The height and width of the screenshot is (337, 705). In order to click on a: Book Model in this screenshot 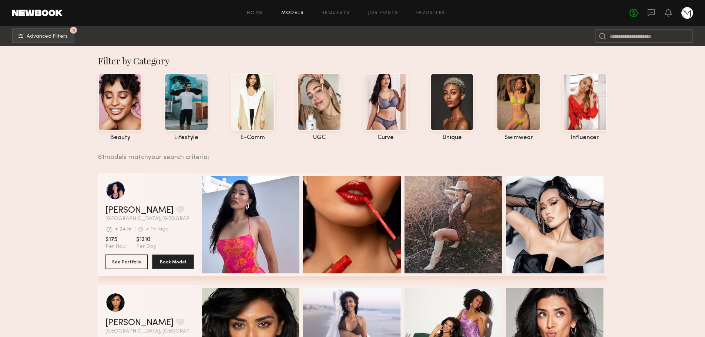, I will do `click(173, 262)`.